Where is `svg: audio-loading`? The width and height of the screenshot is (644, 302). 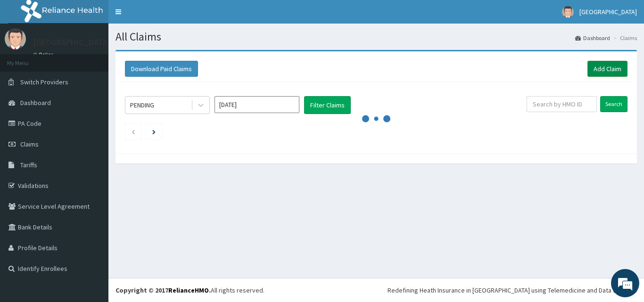
svg: audio-loading is located at coordinates (376, 119).